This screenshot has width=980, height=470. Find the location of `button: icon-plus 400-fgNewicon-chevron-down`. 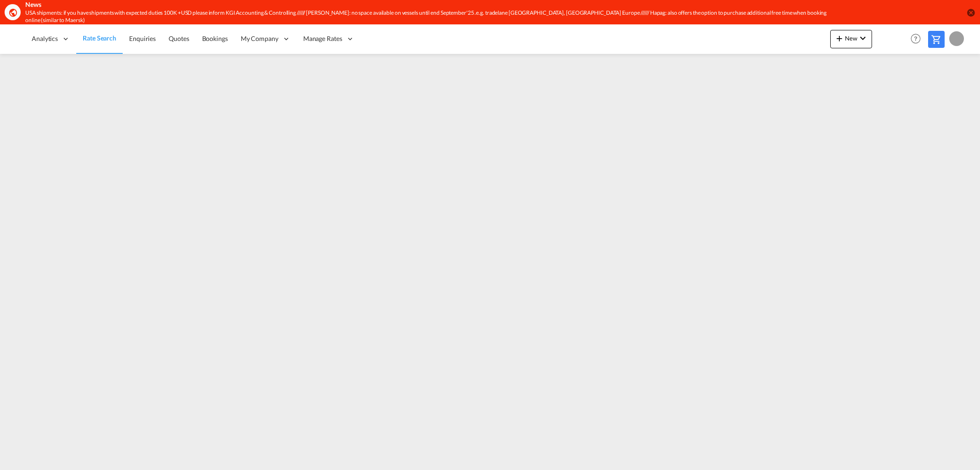

button: icon-plus 400-fgNewicon-chevron-down is located at coordinates (851, 39).